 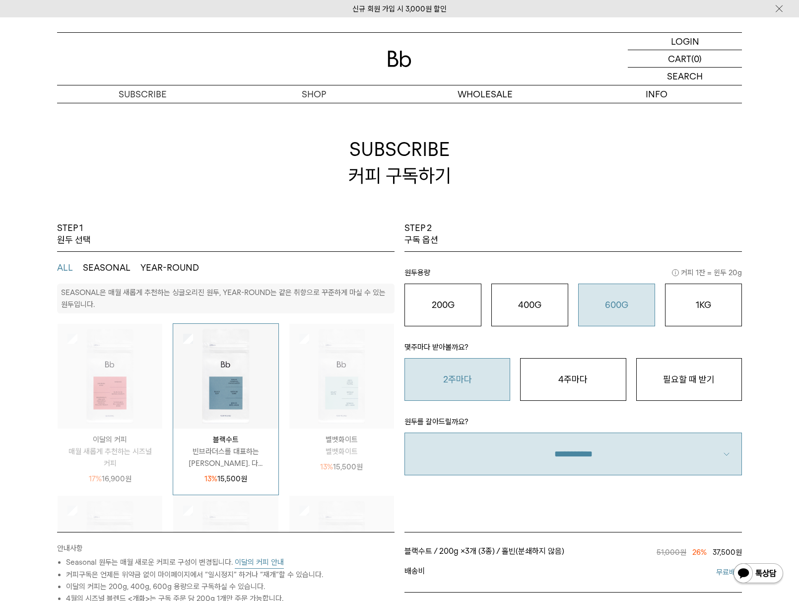 What do you see at coordinates (225, 439) in the screenshot?
I see `p: 블랙수트` at bounding box center [225, 439].